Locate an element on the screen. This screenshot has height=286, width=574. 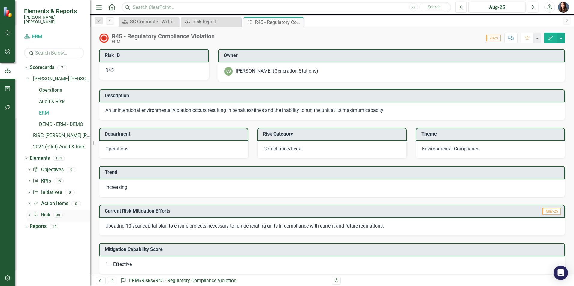
span: 1 = Effective is located at coordinates (119, 264).